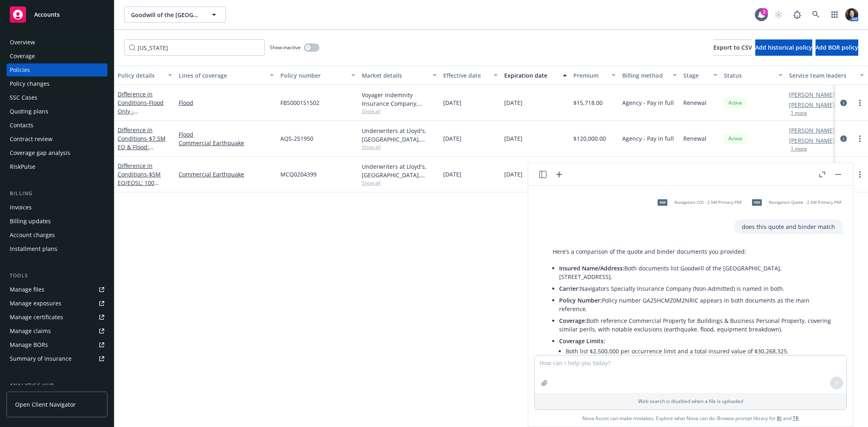  What do you see at coordinates (860, 174) in the screenshot?
I see `a: more` at bounding box center [860, 174].